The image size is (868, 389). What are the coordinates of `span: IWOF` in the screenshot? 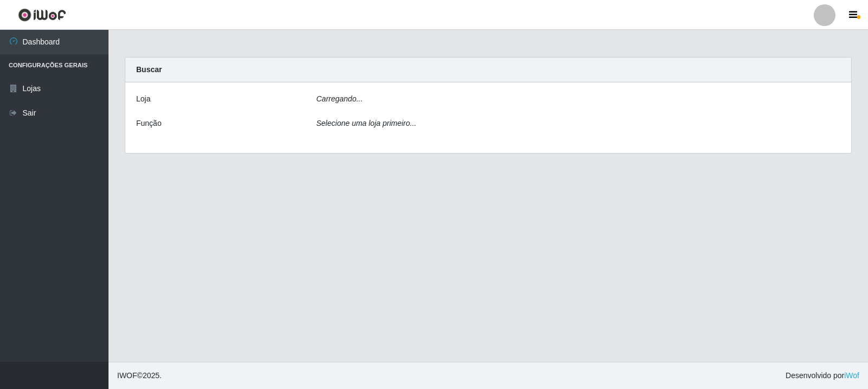 It's located at (127, 376).